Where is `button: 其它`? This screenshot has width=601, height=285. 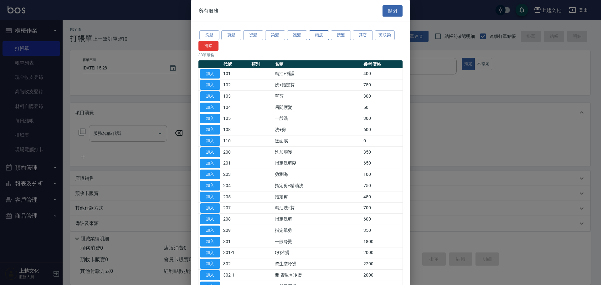
button: 其它 is located at coordinates (363, 35).